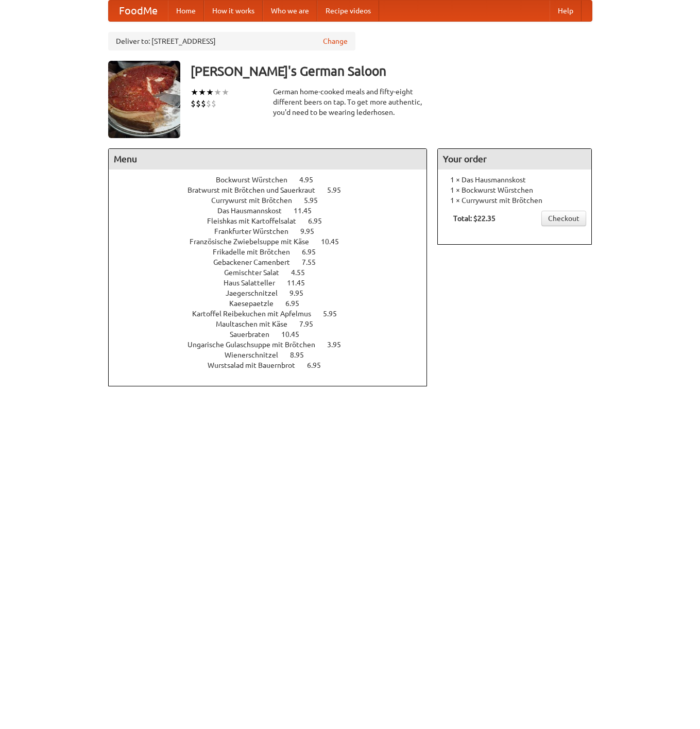  Describe the element at coordinates (274, 232) in the screenshot. I see `a: Frankfurter Würstchen 9.95` at that location.